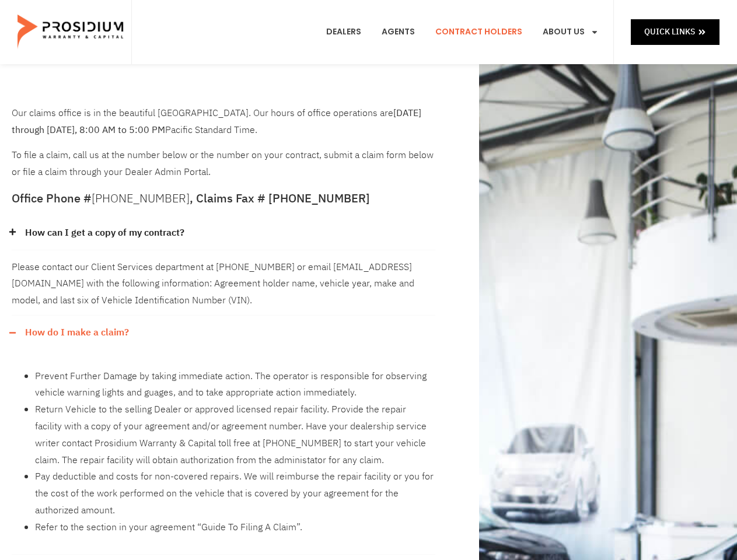 This screenshot has width=737, height=560. What do you see at coordinates (344, 32) in the screenshot?
I see `a: Dealers` at bounding box center [344, 32].